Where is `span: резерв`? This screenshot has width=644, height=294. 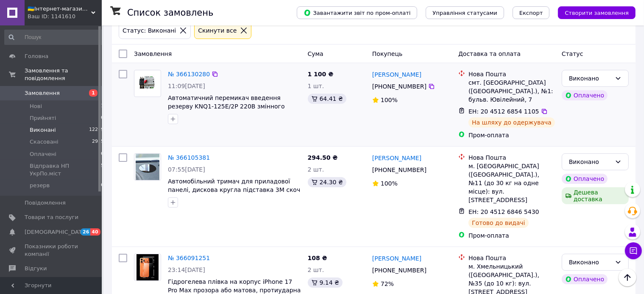
span: резерв is located at coordinates (39, 186).